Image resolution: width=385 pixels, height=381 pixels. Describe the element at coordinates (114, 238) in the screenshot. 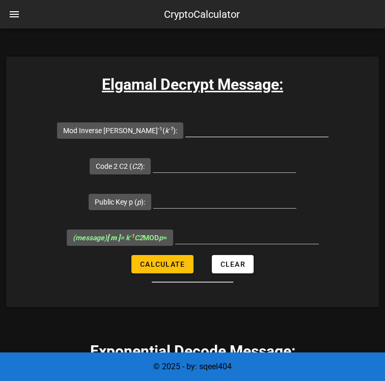

I see `b: [ m ]` at that location.